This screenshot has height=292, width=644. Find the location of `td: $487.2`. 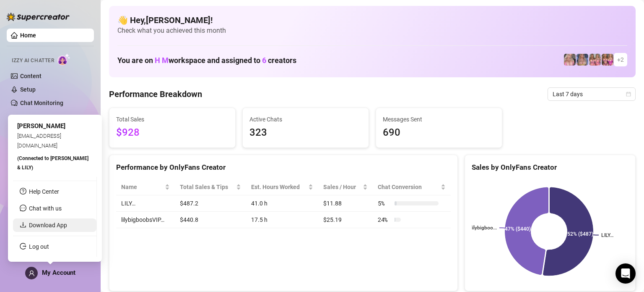

td: $487.2 is located at coordinates (211, 203).